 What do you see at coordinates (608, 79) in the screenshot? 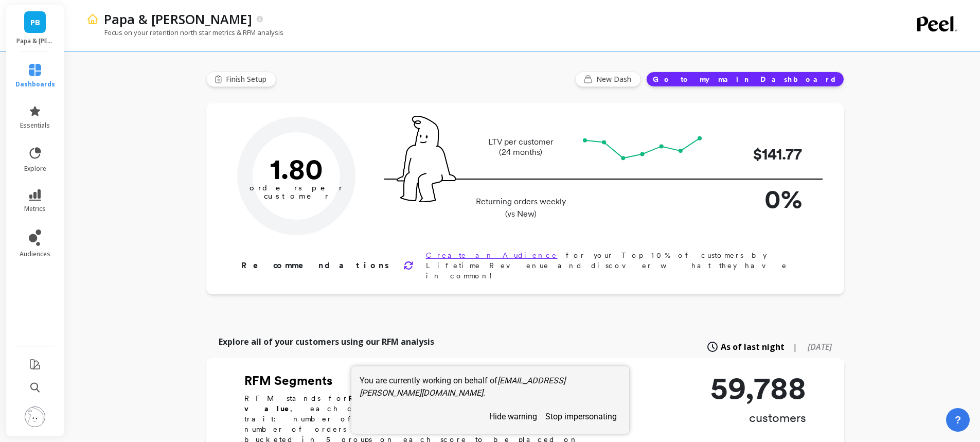
I see `button: New Dash` at bounding box center [608, 79].